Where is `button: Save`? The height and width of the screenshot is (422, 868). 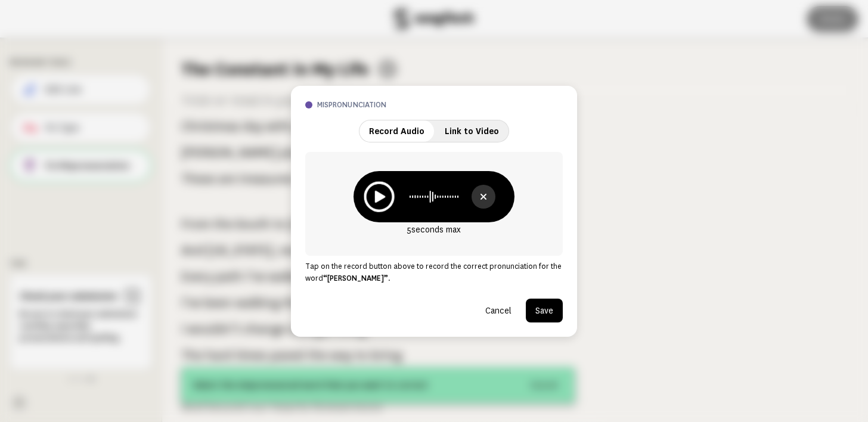 button: Save is located at coordinates (545, 311).